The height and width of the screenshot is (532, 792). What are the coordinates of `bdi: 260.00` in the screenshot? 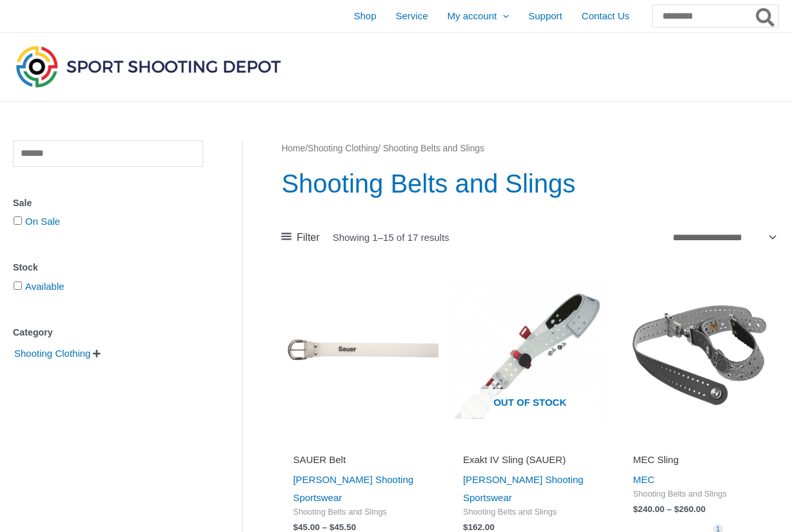 It's located at (689, 509).